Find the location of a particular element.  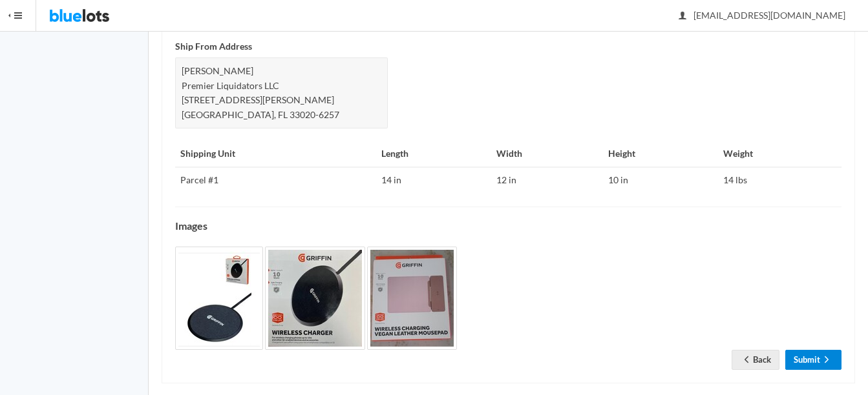

th: Height is located at coordinates (660, 155).